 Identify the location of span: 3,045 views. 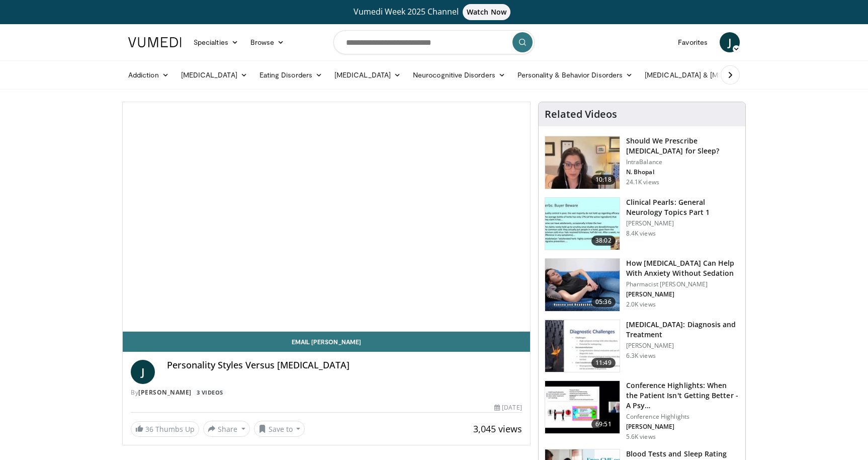
(498, 429).